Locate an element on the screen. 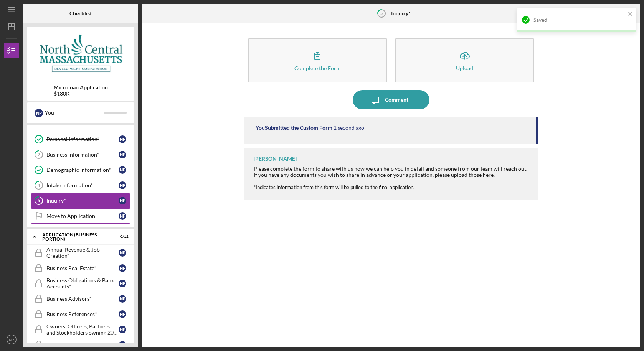 This screenshot has height=351, width=644. div: Move to Application is located at coordinates (82, 216).